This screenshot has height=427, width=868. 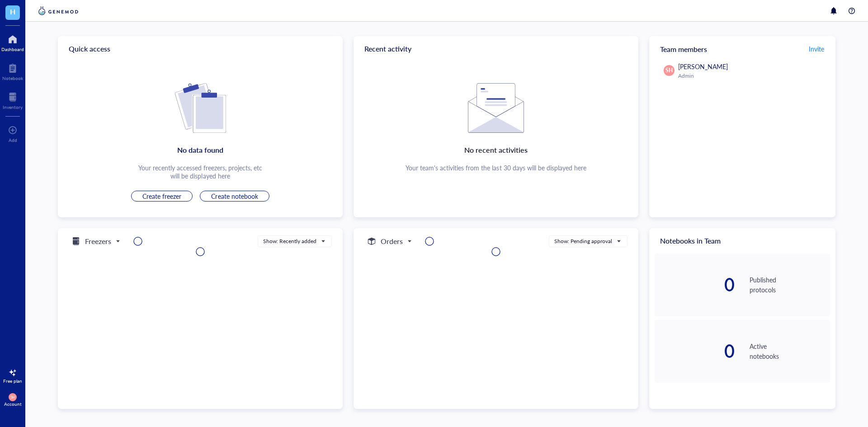 I want to click on div: No recent activities, so click(x=496, y=150).